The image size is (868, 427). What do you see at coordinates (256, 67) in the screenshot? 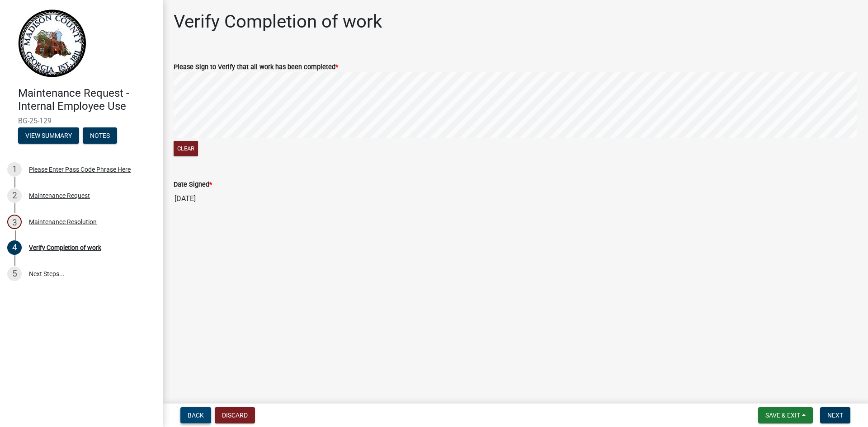
I see `label: Please Sign to Verify that all work has been completed` at bounding box center [256, 67].